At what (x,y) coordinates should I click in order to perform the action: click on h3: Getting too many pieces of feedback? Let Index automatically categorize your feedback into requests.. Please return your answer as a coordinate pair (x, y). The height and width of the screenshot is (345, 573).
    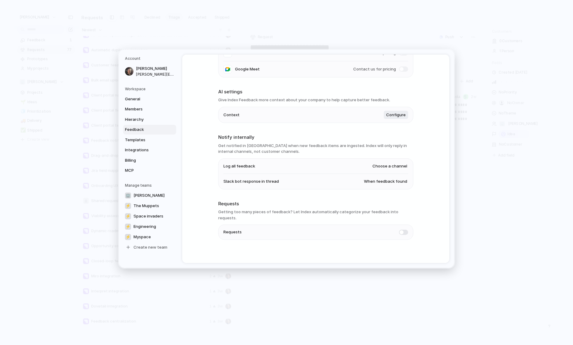
    Looking at the image, I should click on (316, 215).